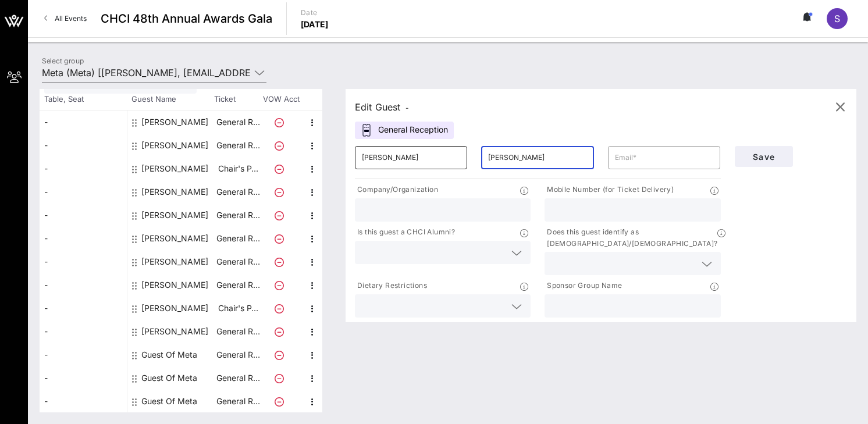 The width and height of the screenshot is (868, 424). What do you see at coordinates (175, 285) in the screenshot?
I see `div: Rosa Mendoza` at bounding box center [175, 285].